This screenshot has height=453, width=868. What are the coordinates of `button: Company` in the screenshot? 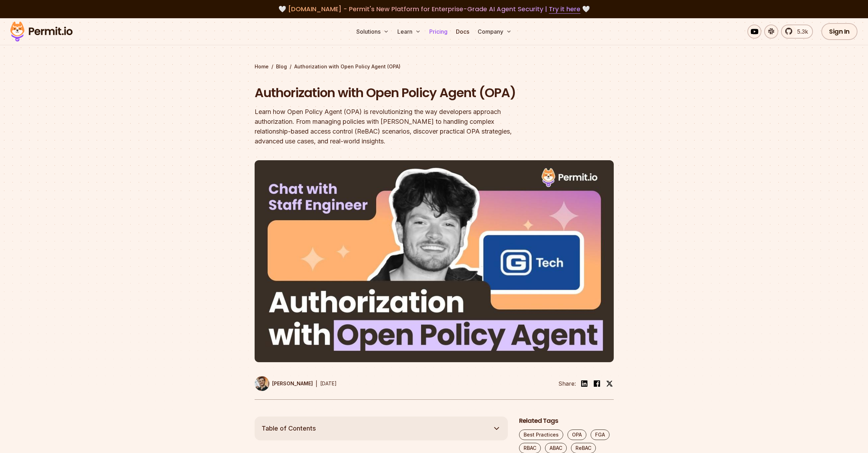 It's located at (495, 32).